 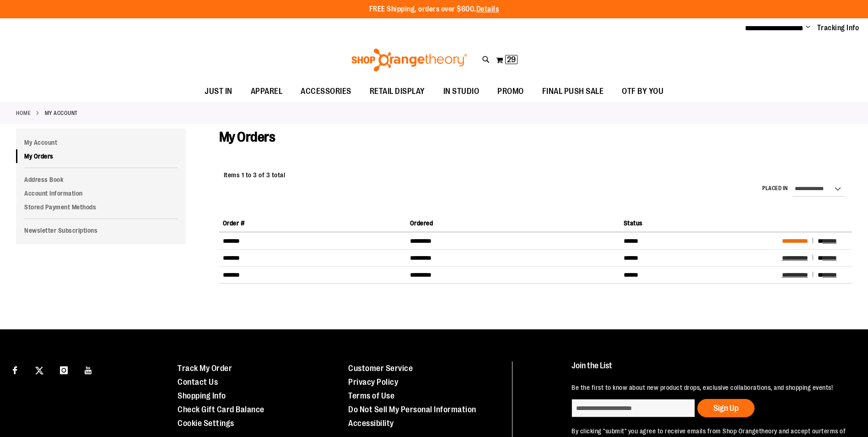 What do you see at coordinates (643, 92) in the screenshot?
I see `a: OTF BY YOU` at bounding box center [643, 92].